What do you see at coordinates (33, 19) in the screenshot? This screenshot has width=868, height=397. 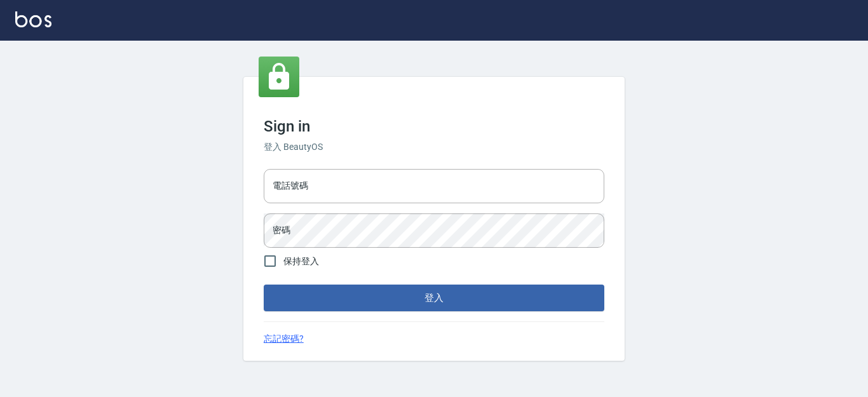 I see `img: Logo` at bounding box center [33, 19].